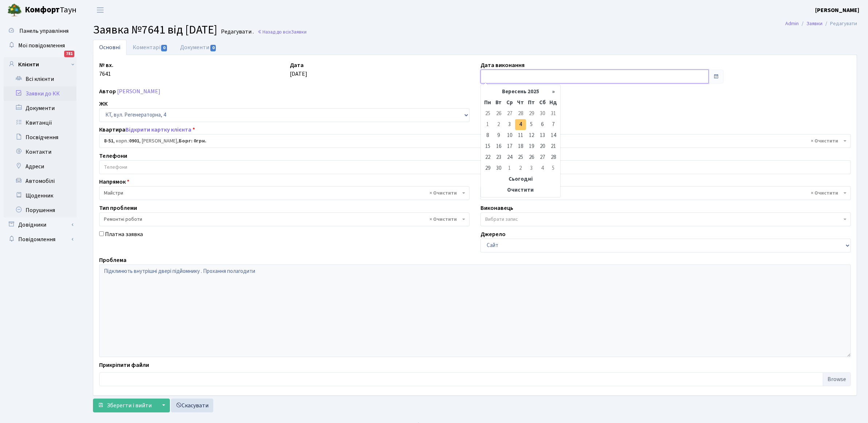 The height and width of the screenshot is (423, 868). I want to click on a: Автомобілі, so click(40, 181).